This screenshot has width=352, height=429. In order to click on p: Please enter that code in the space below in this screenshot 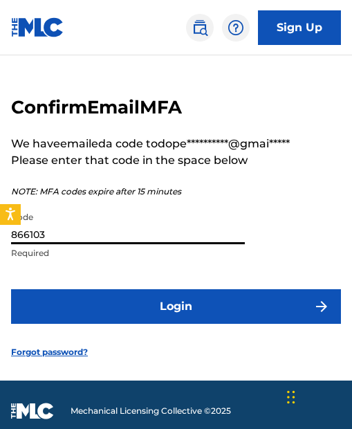, I will do `click(150, 160)`.